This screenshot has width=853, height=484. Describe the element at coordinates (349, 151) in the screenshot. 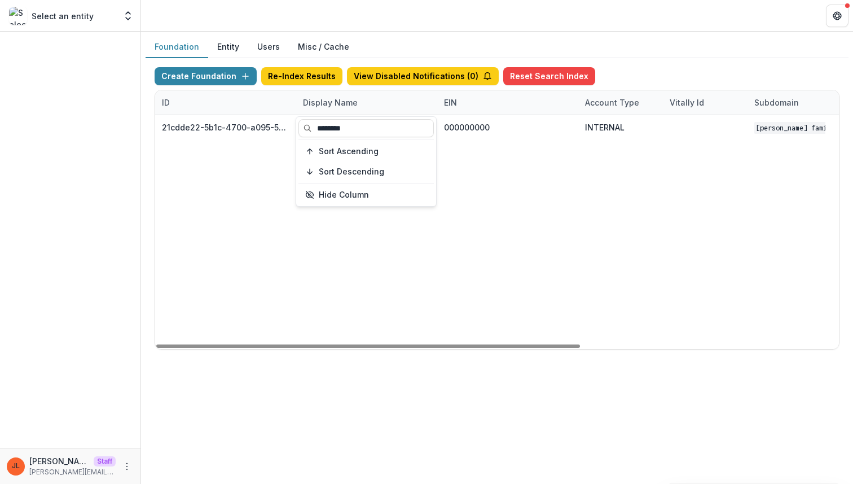

I see `span: Sort Ascending` at that location.